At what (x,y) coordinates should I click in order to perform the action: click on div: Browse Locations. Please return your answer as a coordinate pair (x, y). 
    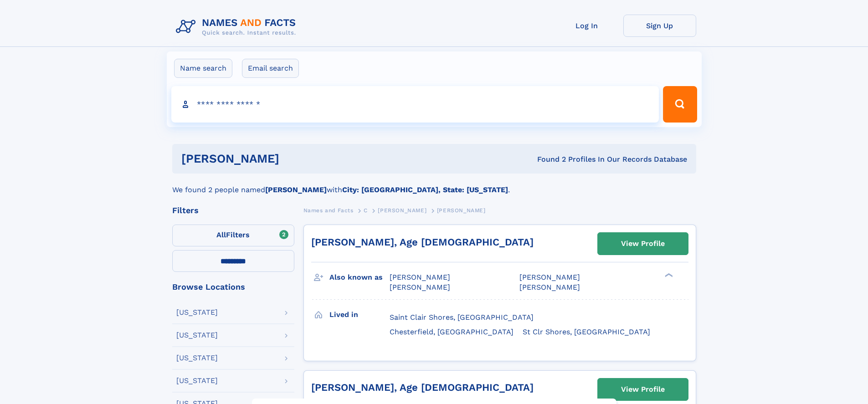
    Looking at the image, I should click on (233, 287).